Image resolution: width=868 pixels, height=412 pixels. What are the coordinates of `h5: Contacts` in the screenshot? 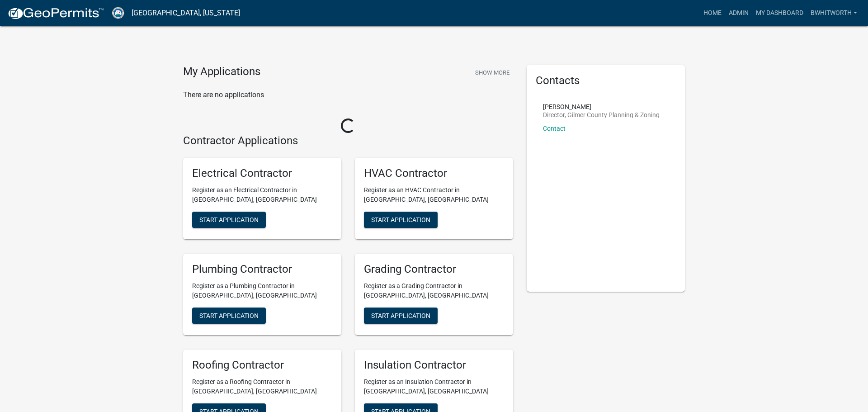 It's located at (605, 80).